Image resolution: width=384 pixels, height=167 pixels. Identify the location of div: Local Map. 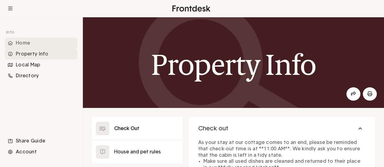
(41, 65).